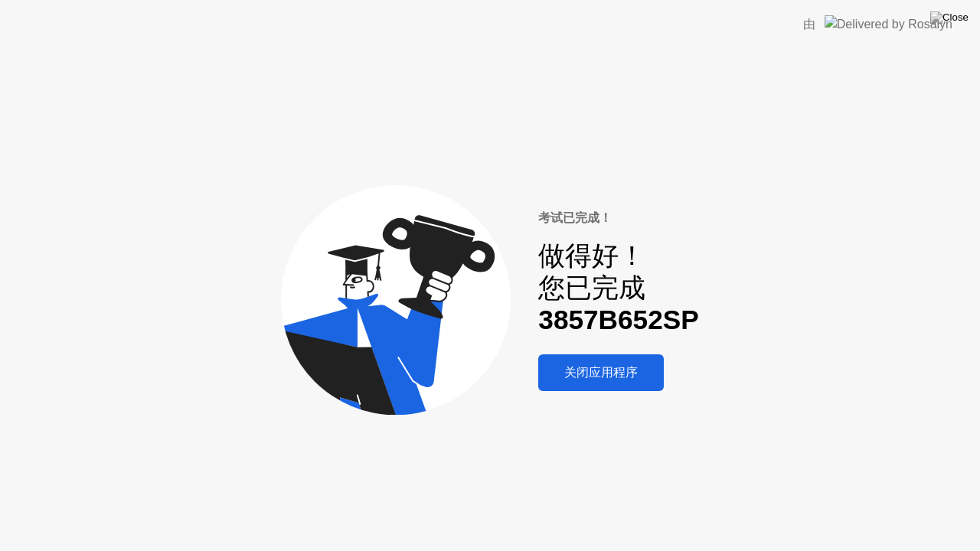 This screenshot has height=551, width=980. Describe the element at coordinates (809, 25) in the screenshot. I see `div: 由` at that location.